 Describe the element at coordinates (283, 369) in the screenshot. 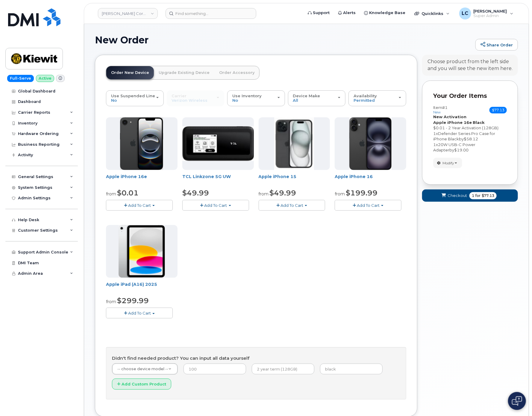

I see `input: 2 year term (128GB)` at that location.